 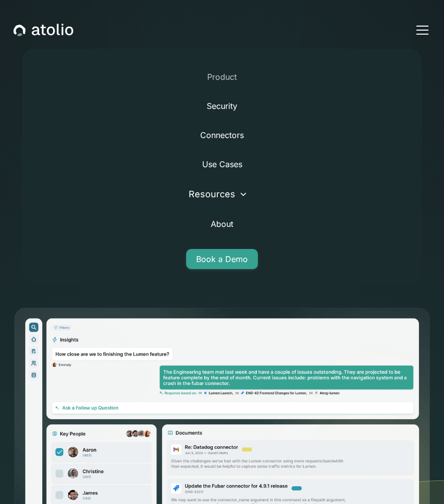 What do you see at coordinates (222, 77) in the screenshot?
I see `a: Product` at bounding box center [222, 77].